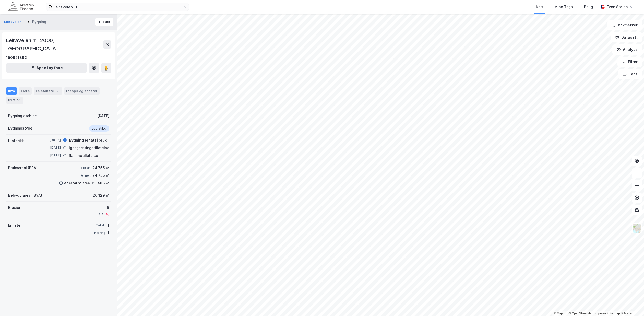 The width and height of the screenshot is (644, 316). What do you see at coordinates (89, 148) in the screenshot?
I see `div: Igangsettingstillatelse` at bounding box center [89, 148].